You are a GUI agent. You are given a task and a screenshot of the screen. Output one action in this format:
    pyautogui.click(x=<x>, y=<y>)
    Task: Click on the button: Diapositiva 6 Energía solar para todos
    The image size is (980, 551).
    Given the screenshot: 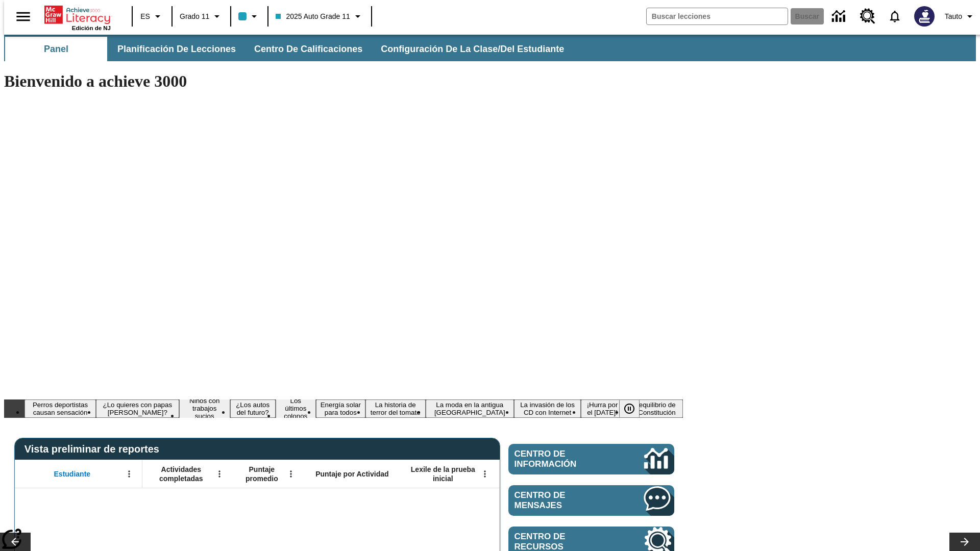 What is the action you would take?
    pyautogui.click(x=341, y=408)
    